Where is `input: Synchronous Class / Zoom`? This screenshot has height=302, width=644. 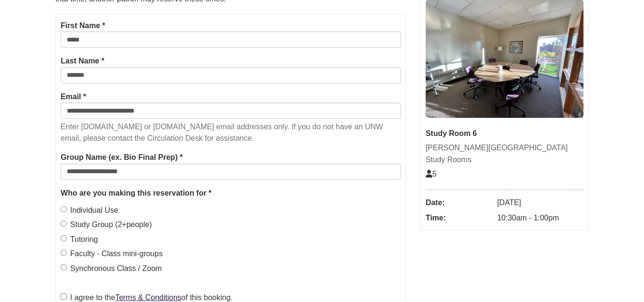
input: Synchronous Class / Zoom is located at coordinates (63, 268).